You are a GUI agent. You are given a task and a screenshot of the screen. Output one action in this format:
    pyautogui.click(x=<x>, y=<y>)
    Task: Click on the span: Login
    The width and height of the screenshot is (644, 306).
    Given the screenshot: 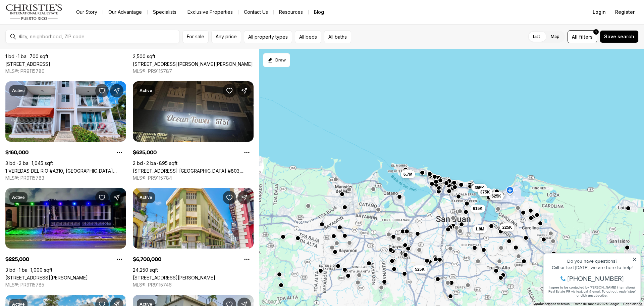 What is the action you would take?
    pyautogui.click(x=599, y=12)
    